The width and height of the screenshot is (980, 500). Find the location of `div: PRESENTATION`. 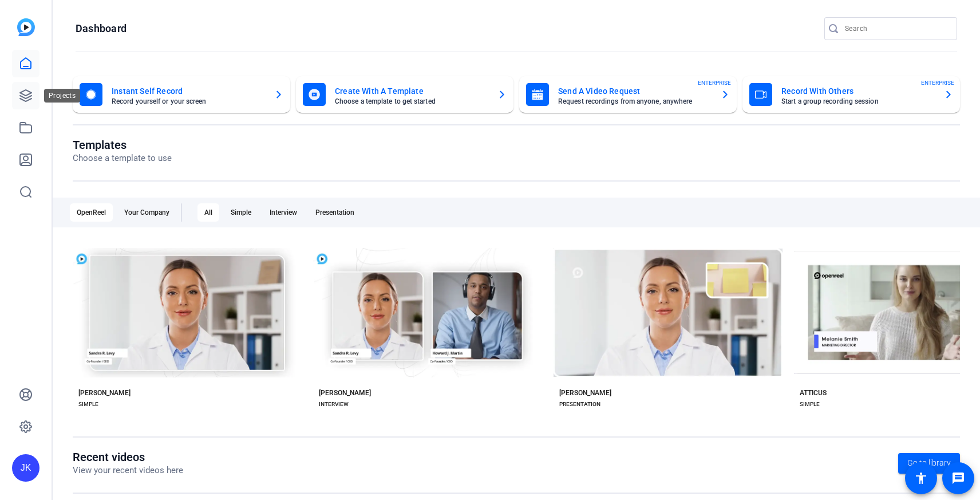

div: PRESENTATION is located at coordinates (580, 404).